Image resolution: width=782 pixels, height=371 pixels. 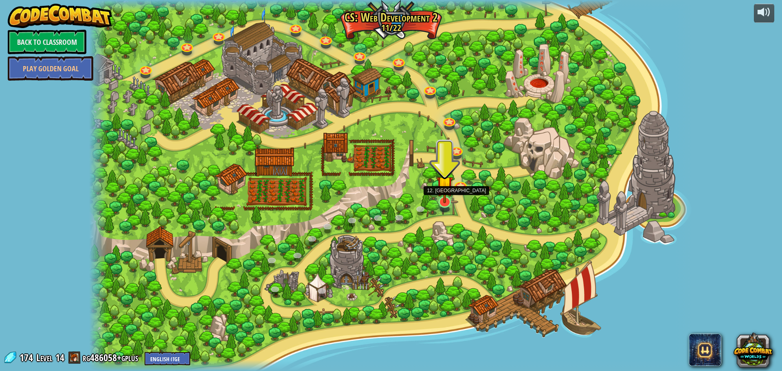 What do you see at coordinates (44, 358) in the screenshot?
I see `span: Level` at bounding box center [44, 358].